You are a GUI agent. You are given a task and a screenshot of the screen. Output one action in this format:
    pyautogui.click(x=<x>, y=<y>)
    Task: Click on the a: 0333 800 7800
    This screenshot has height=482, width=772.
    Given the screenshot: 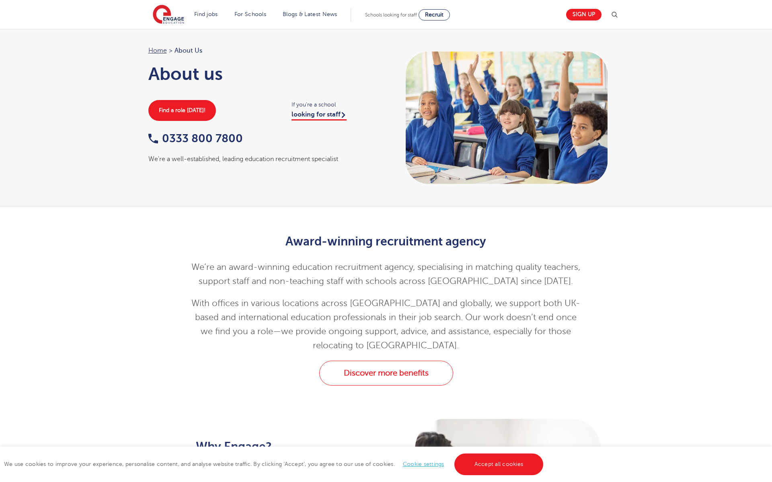 What is the action you would take?
    pyautogui.click(x=195, y=138)
    